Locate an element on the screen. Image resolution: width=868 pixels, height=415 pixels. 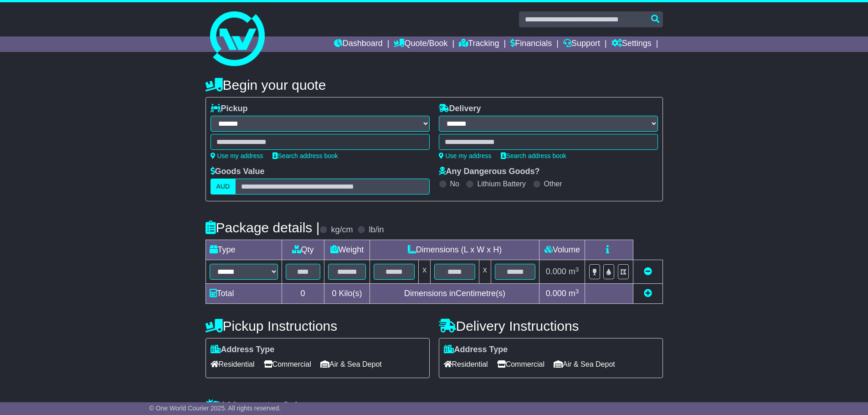
label: Pickup is located at coordinates (229, 109).